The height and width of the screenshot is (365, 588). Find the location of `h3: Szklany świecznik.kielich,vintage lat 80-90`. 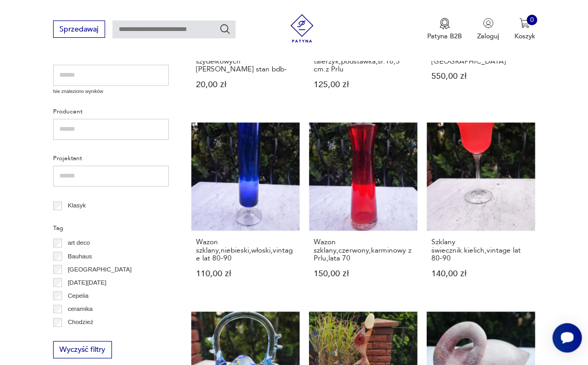

h3: Szklany świecznik.kielich,vintage lat 80-90 is located at coordinates (481, 250).